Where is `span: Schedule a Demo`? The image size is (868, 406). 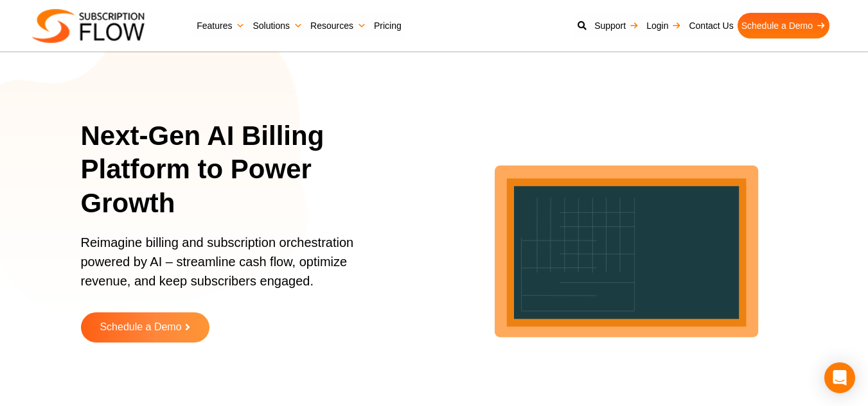
span: Schedule a Demo is located at coordinates (140, 327).